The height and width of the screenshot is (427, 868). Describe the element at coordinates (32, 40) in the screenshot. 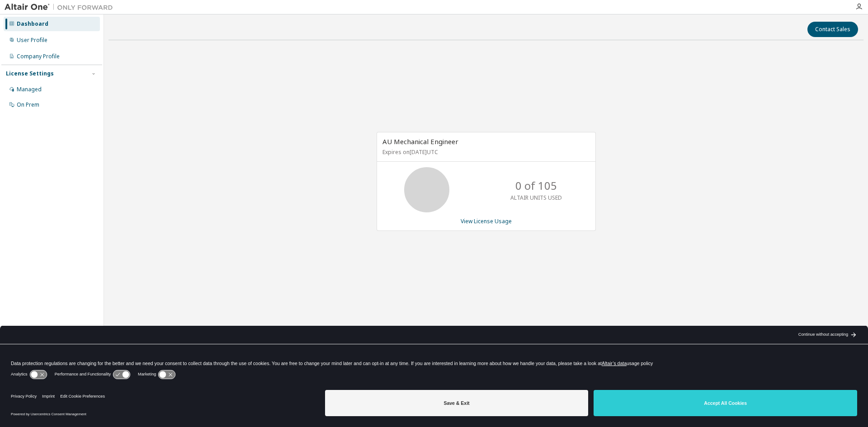

I see `div: User Profile` at that location.